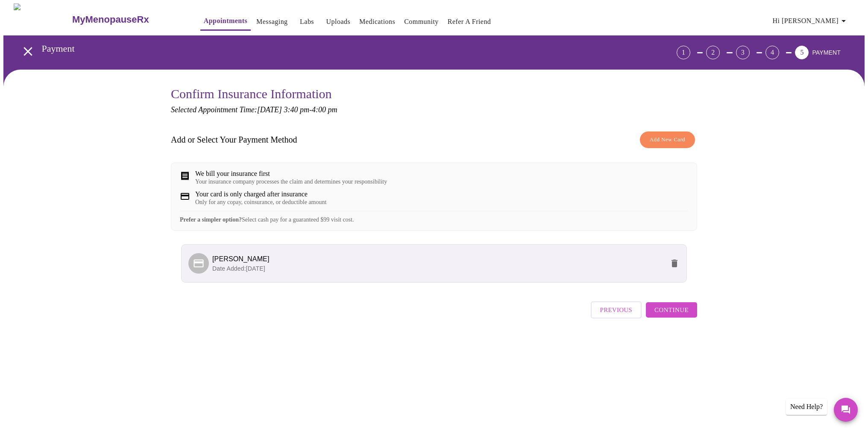 This screenshot has width=868, height=432. I want to click on div: Need Help?, so click(806, 406).